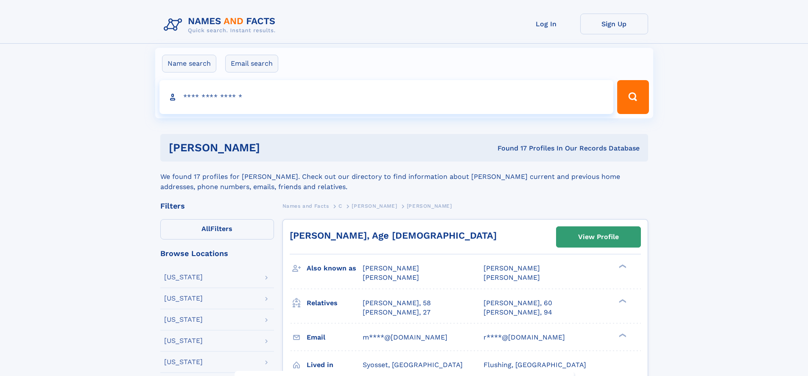  Describe the element at coordinates (206, 229) in the screenshot. I see `span: All` at that location.